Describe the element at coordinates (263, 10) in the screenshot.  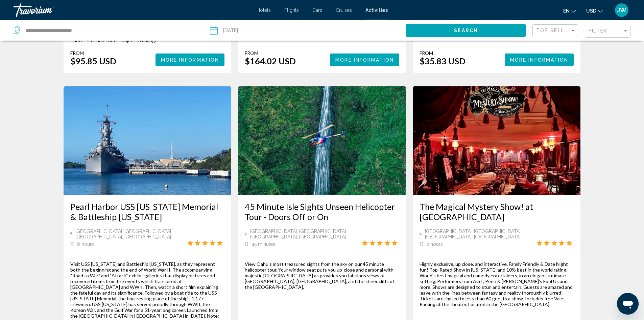
I see `span: Hotels` at that location.